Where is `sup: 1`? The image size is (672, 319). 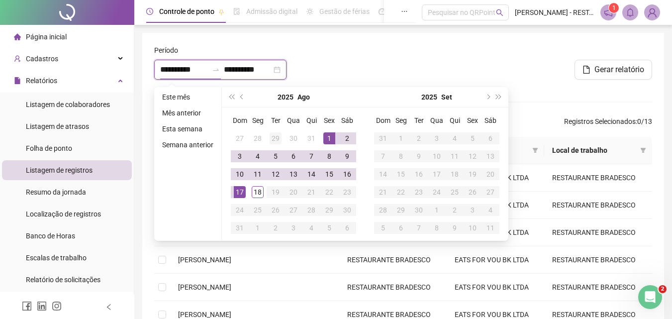 sup: 1 is located at coordinates (614, 8).